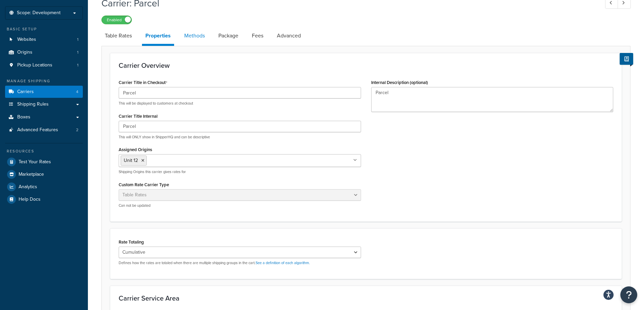  What do you see at coordinates (77, 130) in the screenshot?
I see `span: 2` at bounding box center [77, 130].